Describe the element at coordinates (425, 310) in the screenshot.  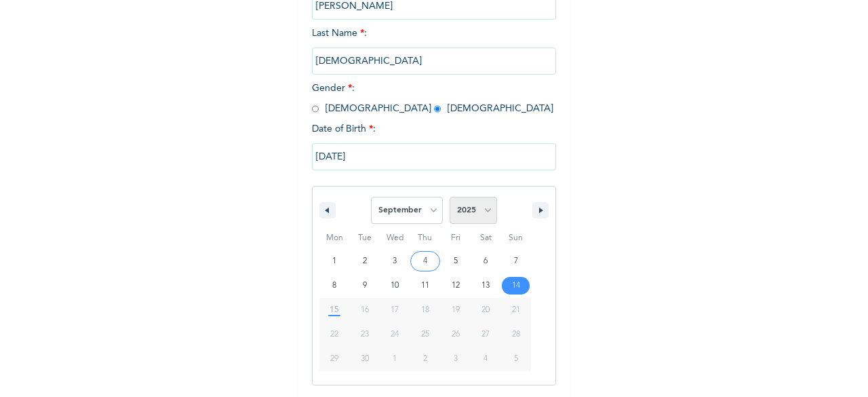
I see `button: 18` at that location.